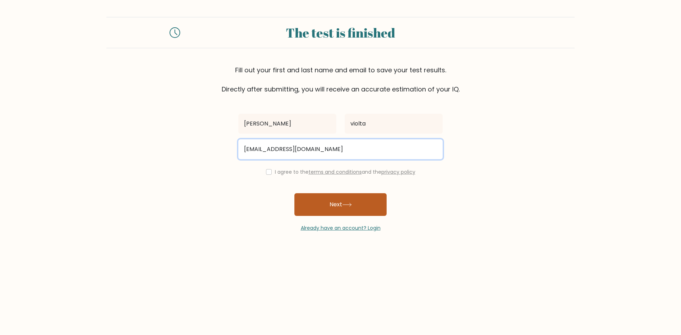  What do you see at coordinates (341, 228) in the screenshot?
I see `a: Already have an account? Login` at bounding box center [341, 228].